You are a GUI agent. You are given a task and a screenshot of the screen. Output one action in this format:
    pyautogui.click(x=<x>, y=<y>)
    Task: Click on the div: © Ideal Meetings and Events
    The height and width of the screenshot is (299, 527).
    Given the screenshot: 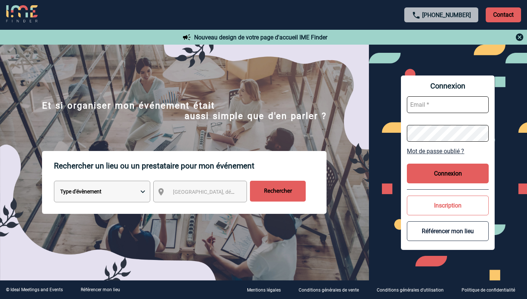 What is the action you would take?
    pyautogui.click(x=34, y=290)
    